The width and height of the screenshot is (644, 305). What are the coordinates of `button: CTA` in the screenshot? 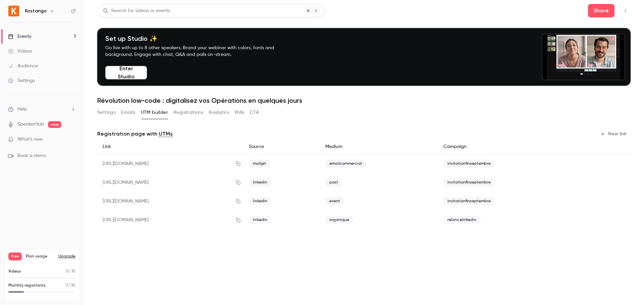 It's located at (254, 113).